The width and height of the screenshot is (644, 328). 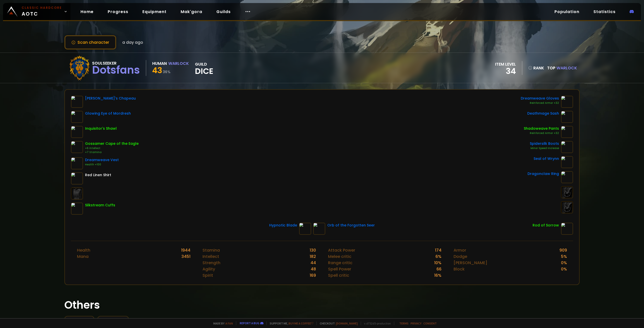 I want to click on div: Human, so click(x=159, y=64).